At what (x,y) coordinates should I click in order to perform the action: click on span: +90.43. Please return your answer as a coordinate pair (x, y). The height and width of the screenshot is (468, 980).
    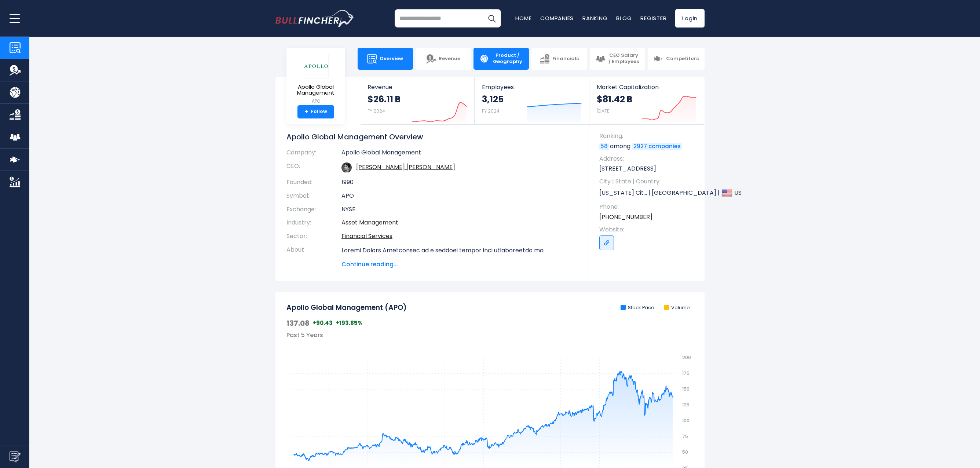
    Looking at the image, I should click on (323, 323).